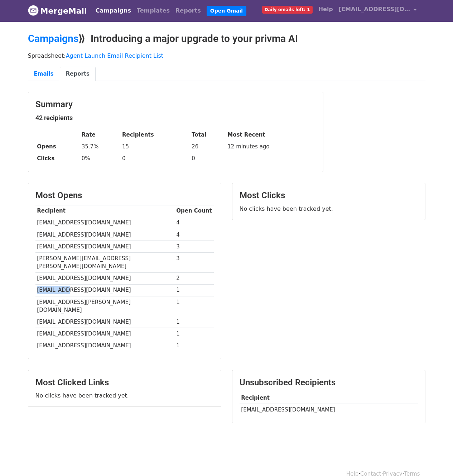 This screenshot has height=476, width=453. What do you see at coordinates (58, 147) in the screenshot?
I see `th: Opens` at bounding box center [58, 147].